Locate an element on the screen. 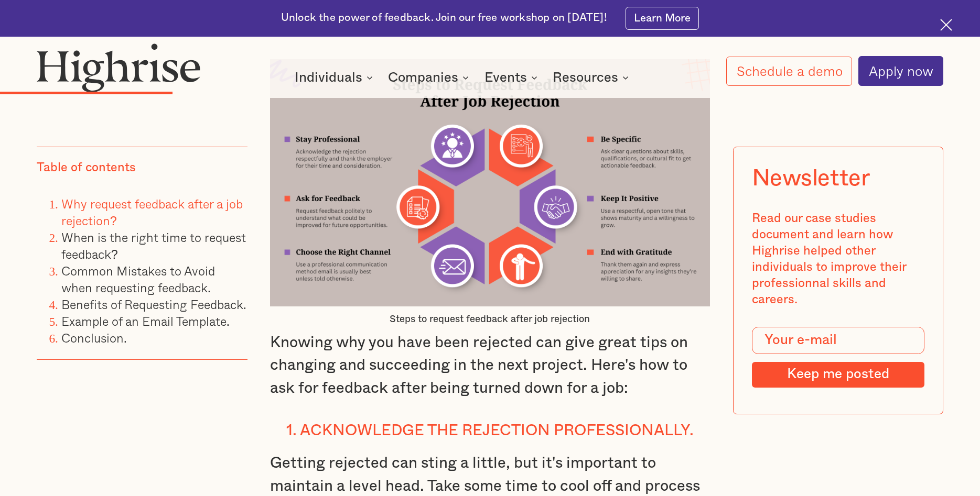 This screenshot has height=496, width=980. figcaption: Steps to request feedback after job rejection is located at coordinates (490, 320).